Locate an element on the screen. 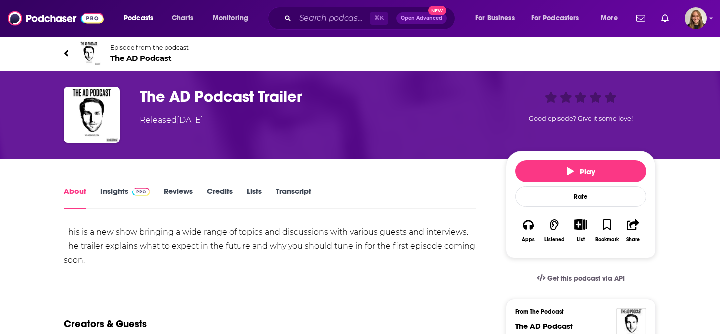 Image resolution: width=720 pixels, height=334 pixels. img: Podchaser - Follow, Share and Rate Podcasts is located at coordinates (56, 19).